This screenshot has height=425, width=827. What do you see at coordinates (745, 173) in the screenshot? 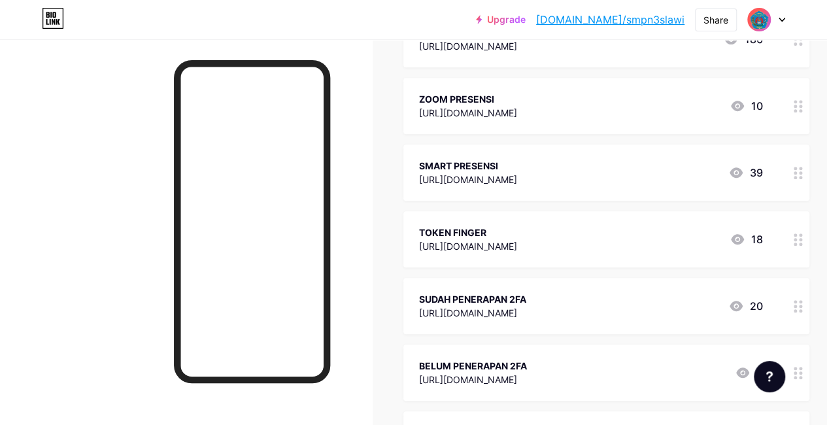
I see `div: 39` at bounding box center [745, 173].